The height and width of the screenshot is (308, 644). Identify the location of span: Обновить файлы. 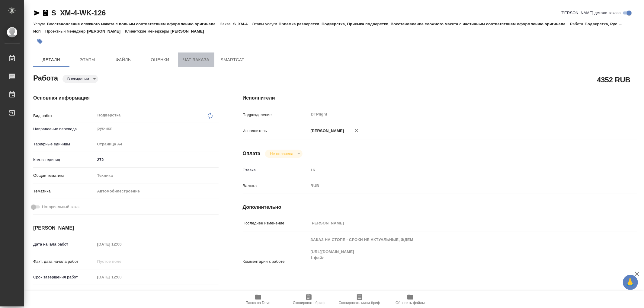
(410, 303).